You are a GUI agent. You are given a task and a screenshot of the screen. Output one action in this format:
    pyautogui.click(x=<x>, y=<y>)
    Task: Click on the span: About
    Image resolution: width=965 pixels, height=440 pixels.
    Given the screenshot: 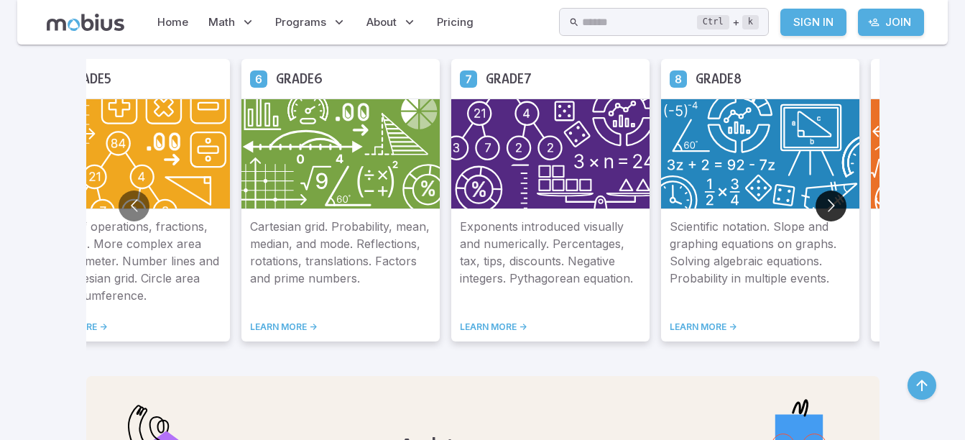 What is the action you would take?
    pyautogui.click(x=382, y=22)
    